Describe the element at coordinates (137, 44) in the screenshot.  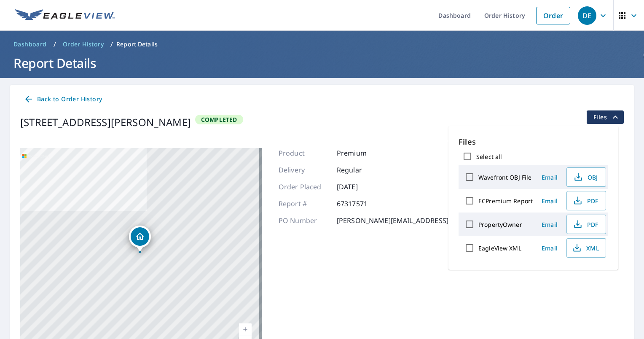
I see `p: Report Details` at that location.